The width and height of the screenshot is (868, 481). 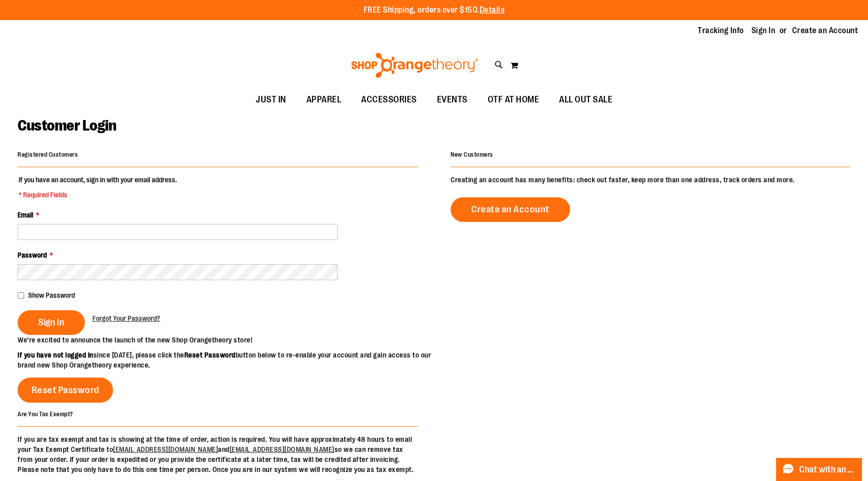 What do you see at coordinates (721, 31) in the screenshot?
I see `a: Tracking Info` at bounding box center [721, 31].